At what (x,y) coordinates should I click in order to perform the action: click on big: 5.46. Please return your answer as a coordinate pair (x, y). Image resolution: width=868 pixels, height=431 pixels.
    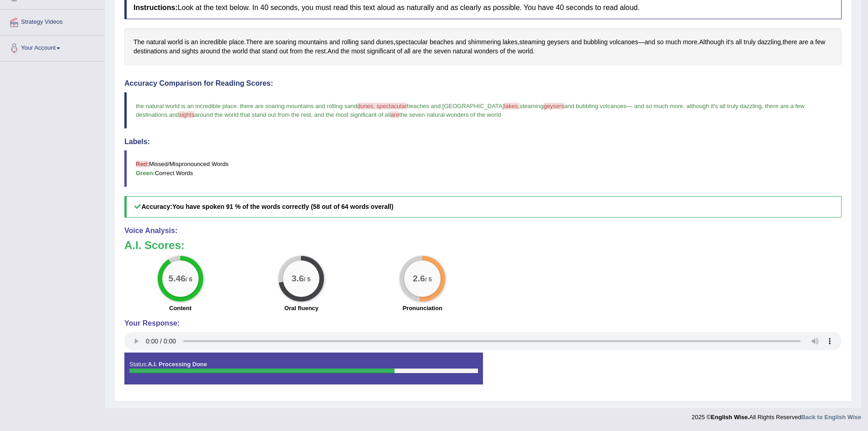
    Looking at the image, I should click on (177, 278).